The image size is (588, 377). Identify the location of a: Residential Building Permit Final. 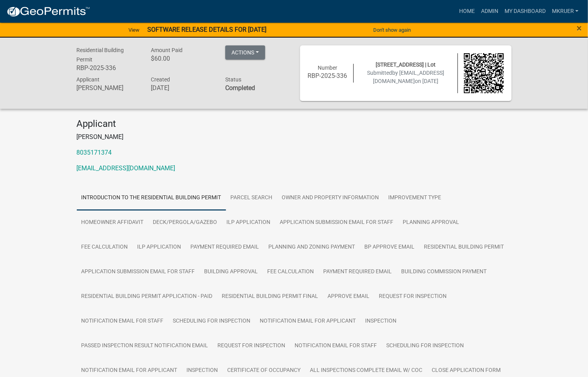
(271, 297).